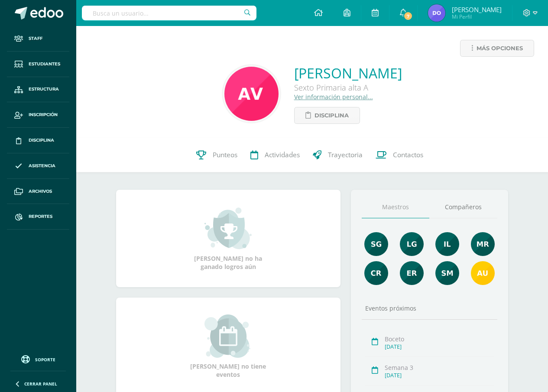 The width and height of the screenshot is (548, 392). Describe the element at coordinates (376, 244) in the screenshot. I see `img: ee35f1b59b936e17b4e16123131ca31e.png` at that location.